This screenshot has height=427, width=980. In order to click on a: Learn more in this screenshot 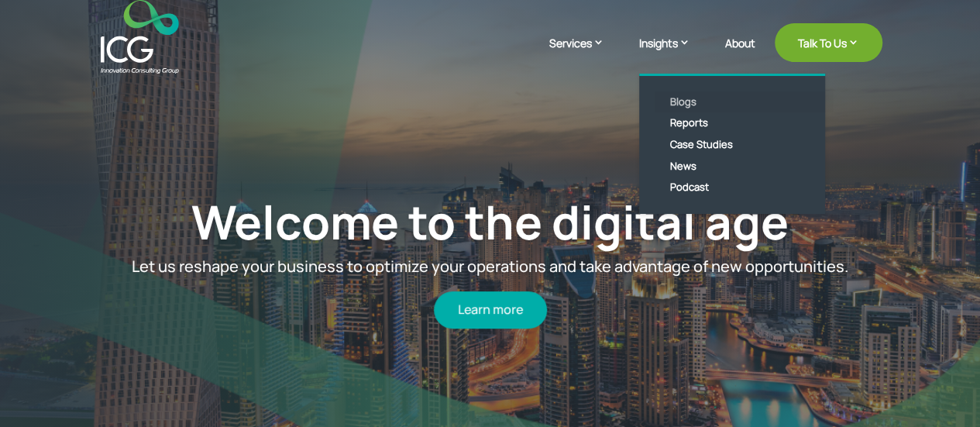, I will do `click(490, 309)`.